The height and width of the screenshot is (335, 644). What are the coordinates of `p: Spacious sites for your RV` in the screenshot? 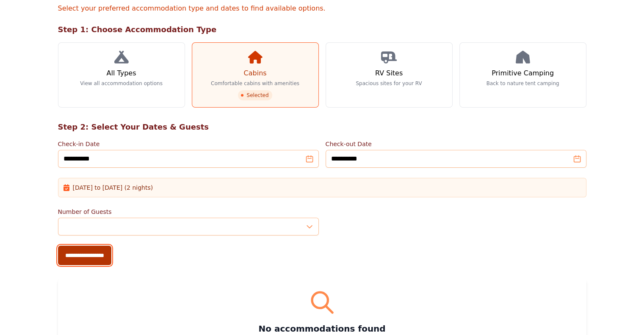 It's located at (389, 83).